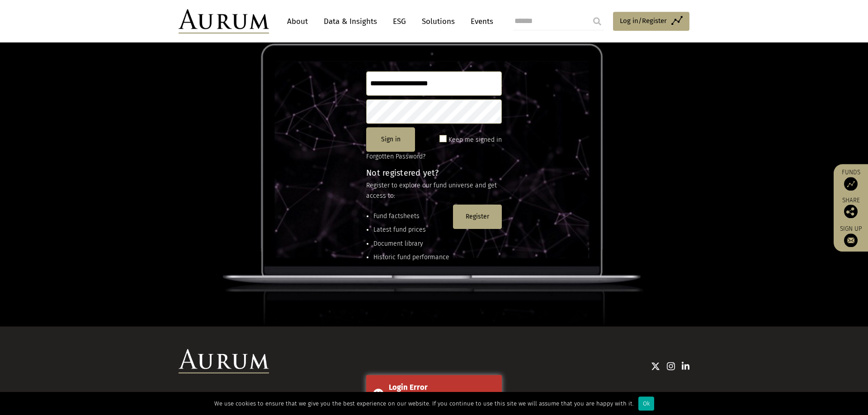  Describe the element at coordinates (644, 21) in the screenshot. I see `span: Log in/Register` at that location.